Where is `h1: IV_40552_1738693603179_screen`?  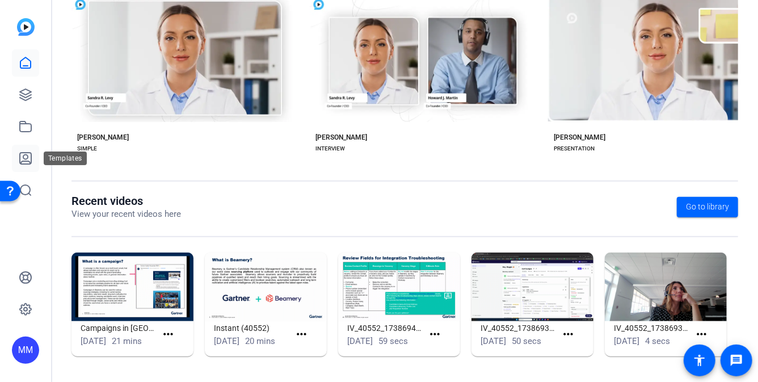 h1: IV_40552_1738693603179_screen is located at coordinates (518, 328).